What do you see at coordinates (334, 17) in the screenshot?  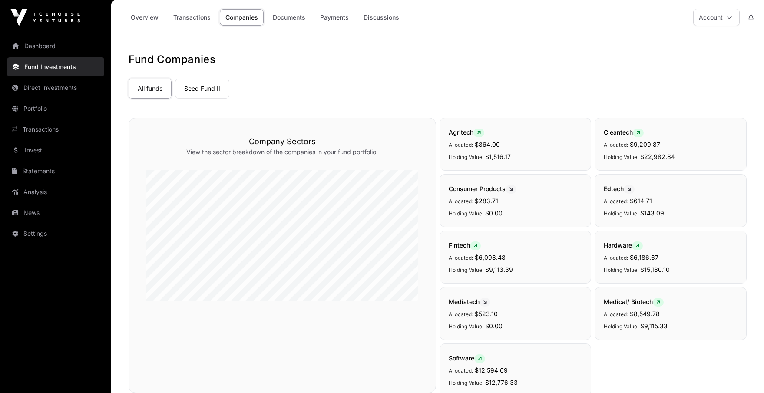 I see `a: Payments` at bounding box center [334, 17].